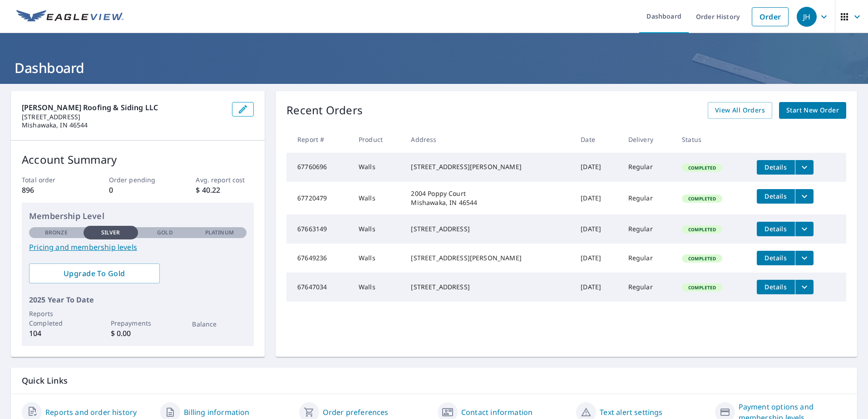 This screenshot has height=419, width=868. Describe the element at coordinates (111, 233) in the screenshot. I see `p: Silver` at that location.